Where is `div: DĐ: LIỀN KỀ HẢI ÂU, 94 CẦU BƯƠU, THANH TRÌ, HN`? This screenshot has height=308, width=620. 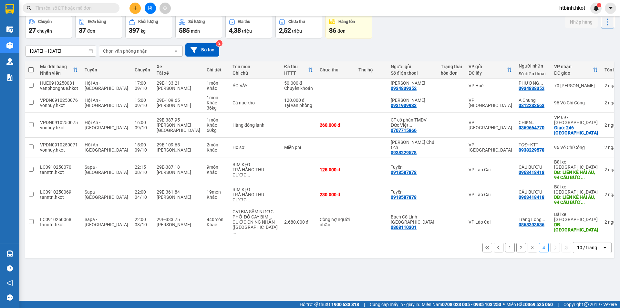
div: DĐ: LIỀN KỀ HẢI ÂU, 94 CẦU BƯƠU, THANH TRÌ, HN is located at coordinates (576, 200).